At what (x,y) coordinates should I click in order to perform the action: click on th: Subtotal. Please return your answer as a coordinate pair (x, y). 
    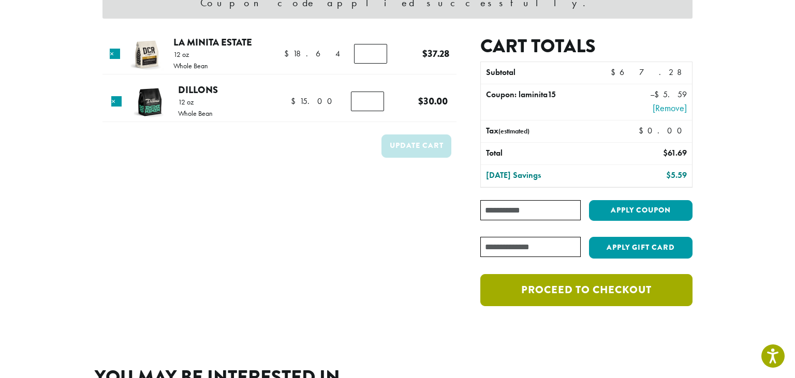
    Looking at the image, I should click on (543, 73).